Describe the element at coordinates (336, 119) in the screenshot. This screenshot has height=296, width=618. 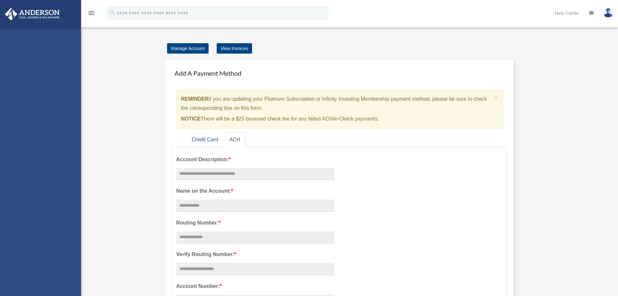
I see `p: There will be a $25 bounced check fee for any failed ACH/e-Check payments.` at that location.